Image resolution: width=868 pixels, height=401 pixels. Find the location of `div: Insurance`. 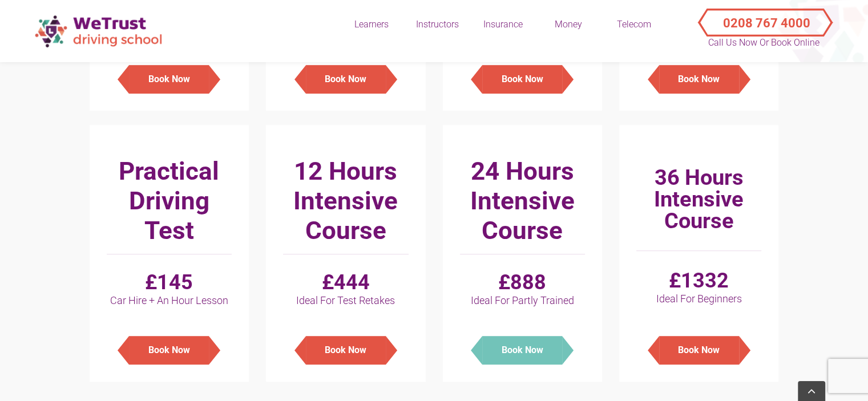

div: Insurance is located at coordinates (503, 24).